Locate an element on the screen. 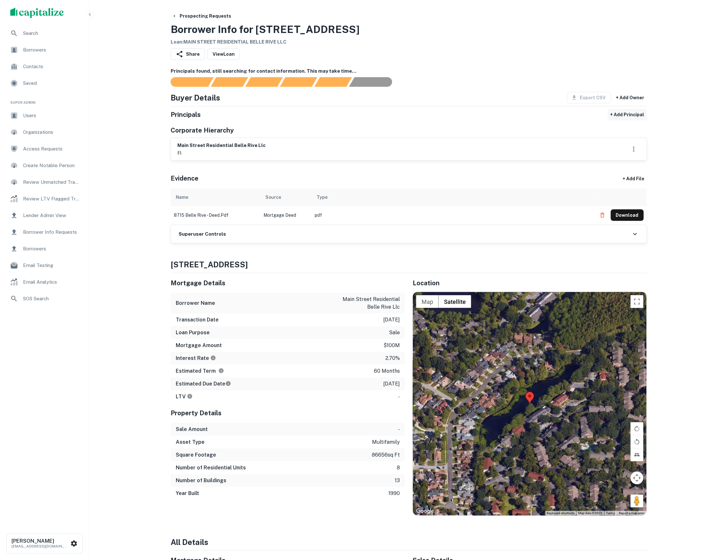 The width and height of the screenshot is (728, 560). a: SOS Search is located at coordinates (44, 299).